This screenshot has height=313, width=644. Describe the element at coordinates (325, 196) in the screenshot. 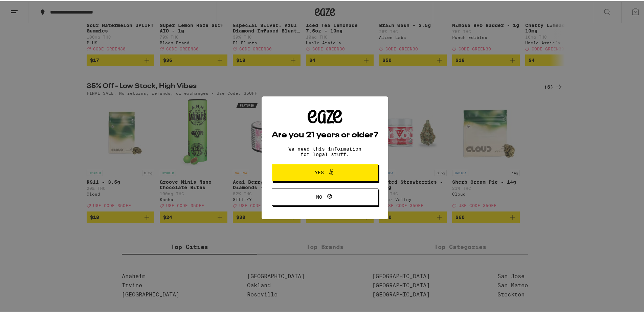

I see `button: No` at that location.